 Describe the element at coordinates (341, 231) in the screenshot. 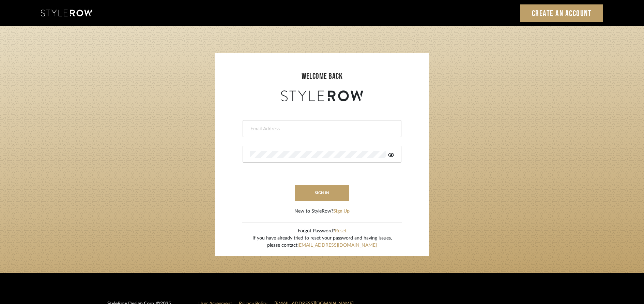

I see `button: Reset` at that location.